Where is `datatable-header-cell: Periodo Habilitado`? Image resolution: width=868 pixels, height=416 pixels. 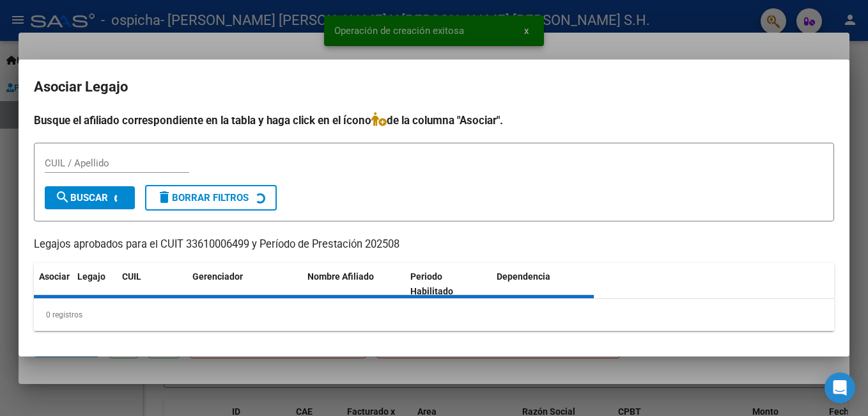 datatable-header-cell: Periodo Habilitado is located at coordinates (448, 284).